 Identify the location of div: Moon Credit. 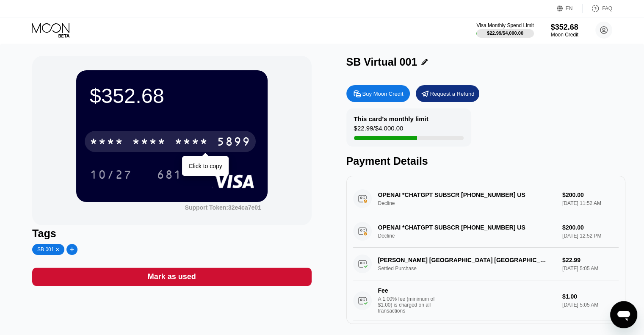
(565, 35).